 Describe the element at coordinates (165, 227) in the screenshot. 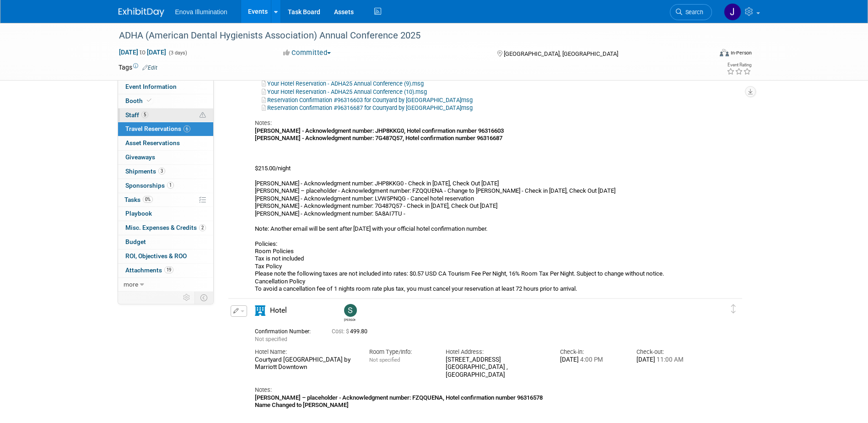

I see `span: Misc. Expenses & Credits` at that location.